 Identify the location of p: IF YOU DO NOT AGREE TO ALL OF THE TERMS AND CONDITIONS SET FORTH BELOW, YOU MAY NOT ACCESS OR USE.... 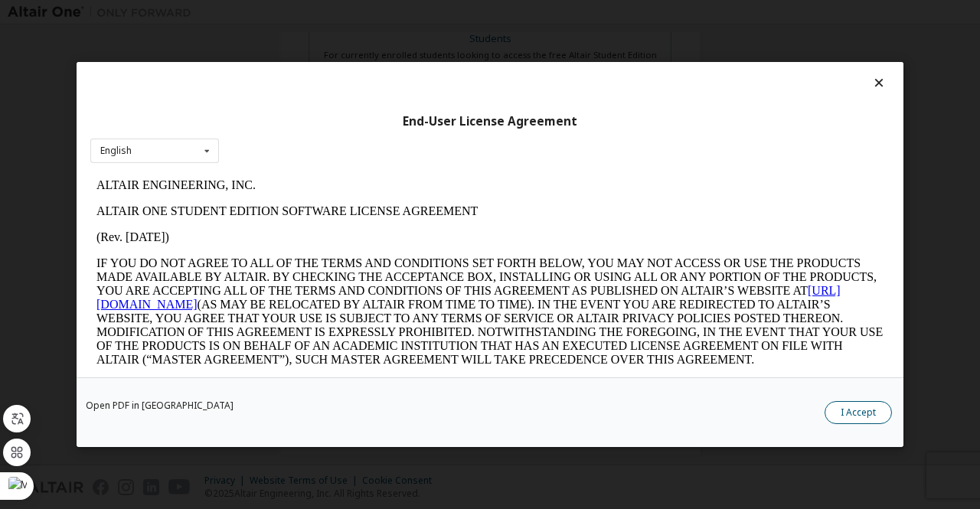
(399, 139).